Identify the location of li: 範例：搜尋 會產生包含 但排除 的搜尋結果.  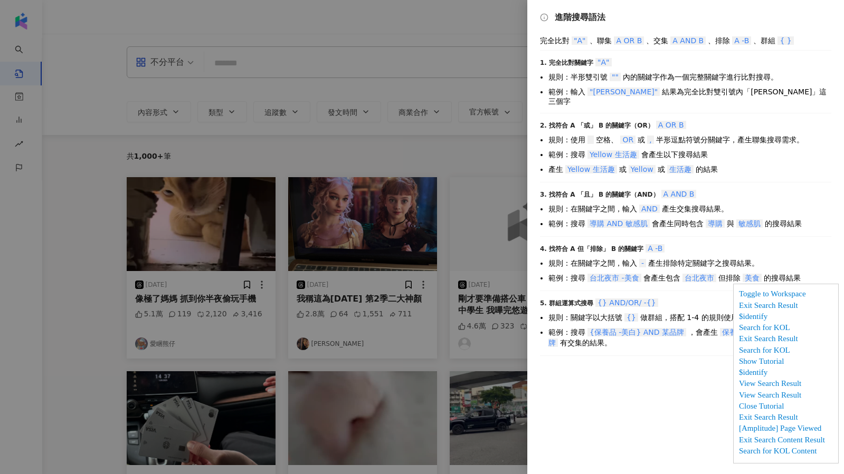
(690, 278).